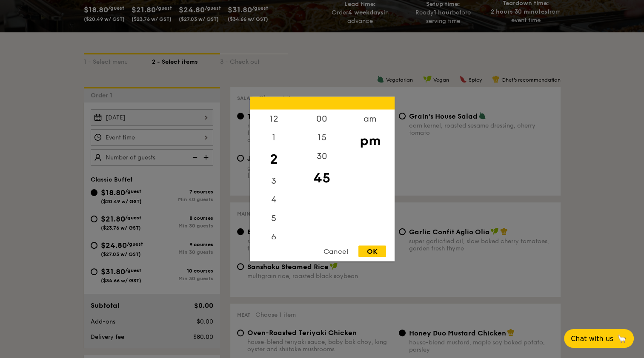 The image size is (644, 358). What do you see at coordinates (322, 156) in the screenshot?
I see `div: 30` at bounding box center [322, 156].